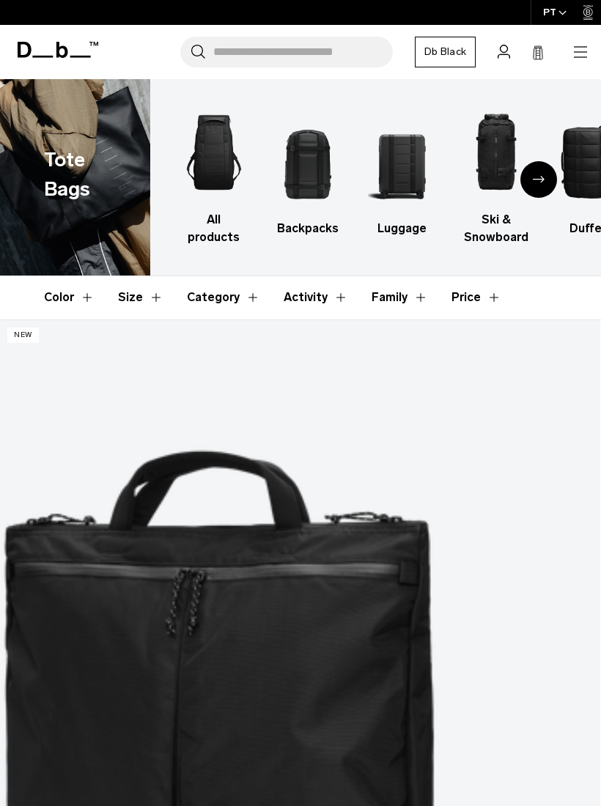  Describe the element at coordinates (402, 174) in the screenshot. I see `a: Db Luggage` at that location.